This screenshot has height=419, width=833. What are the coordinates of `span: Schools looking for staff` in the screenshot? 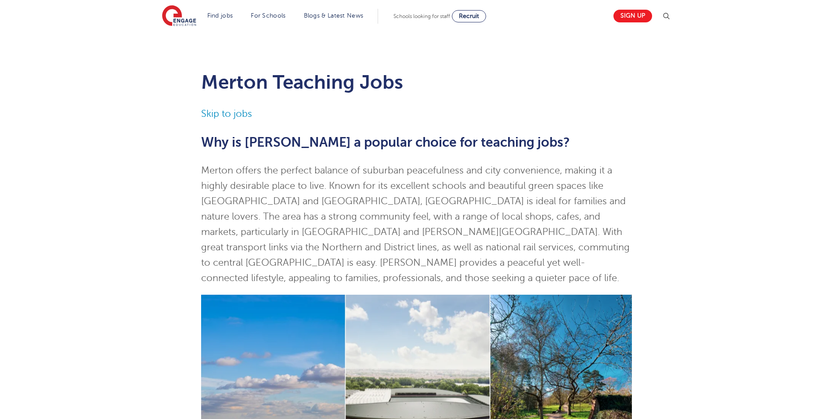 It's located at (422, 16).